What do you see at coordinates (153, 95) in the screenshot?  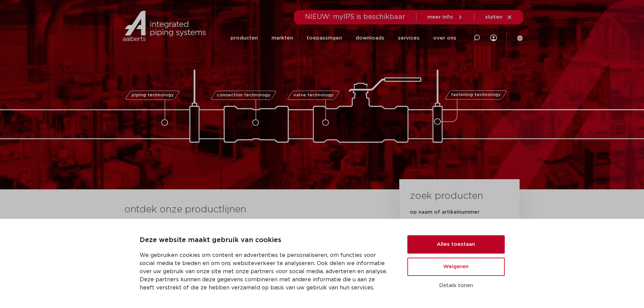 I see `span: piping technology` at bounding box center [153, 95].